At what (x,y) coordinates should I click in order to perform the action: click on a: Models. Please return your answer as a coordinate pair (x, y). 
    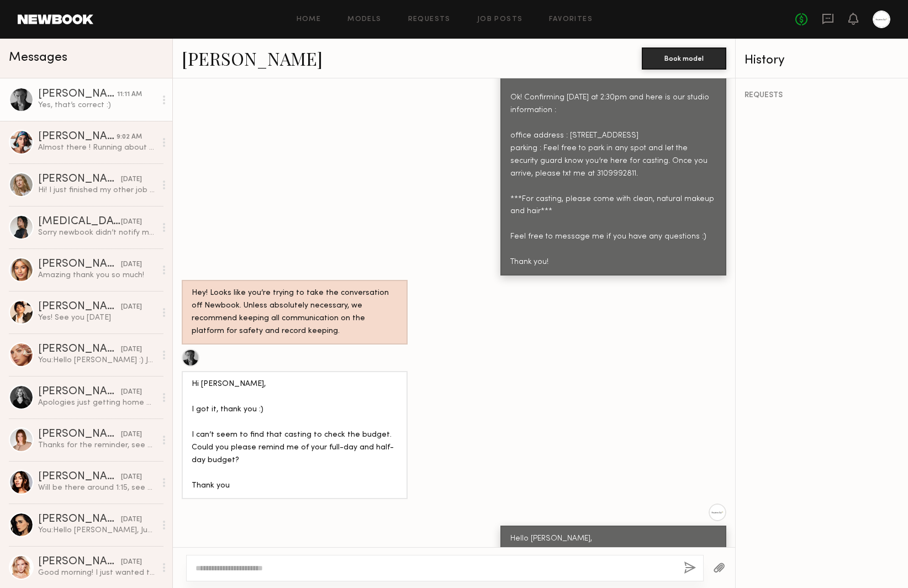
    Looking at the image, I should click on (364, 19).